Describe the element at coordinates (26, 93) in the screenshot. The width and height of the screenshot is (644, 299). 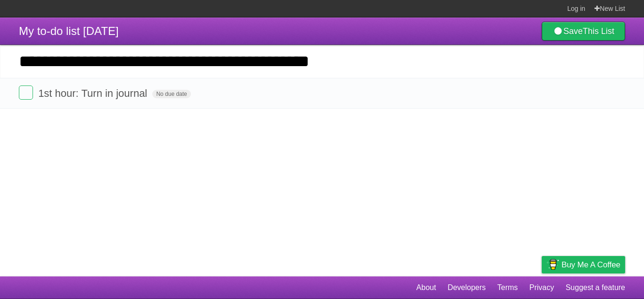
I see `label: Done` at that location.